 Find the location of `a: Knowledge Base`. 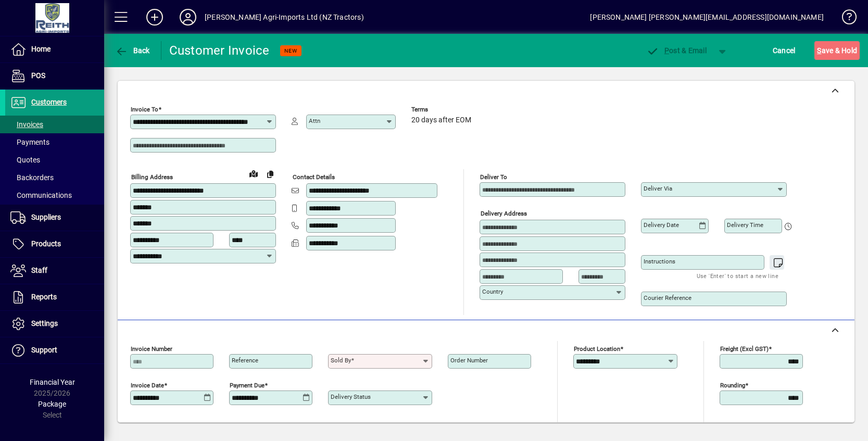

a: Knowledge Base is located at coordinates (844, 19).